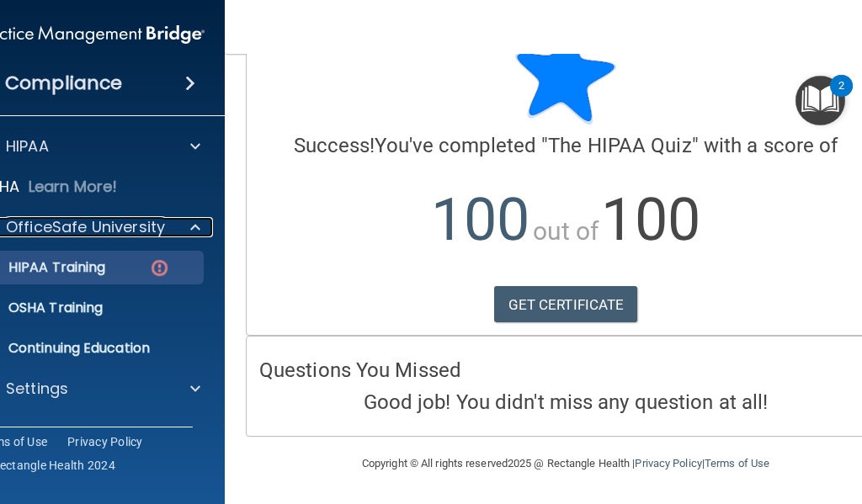 The width and height of the screenshot is (862, 504). Describe the element at coordinates (27, 147) in the screenshot. I see `p: HIPAA` at that location.